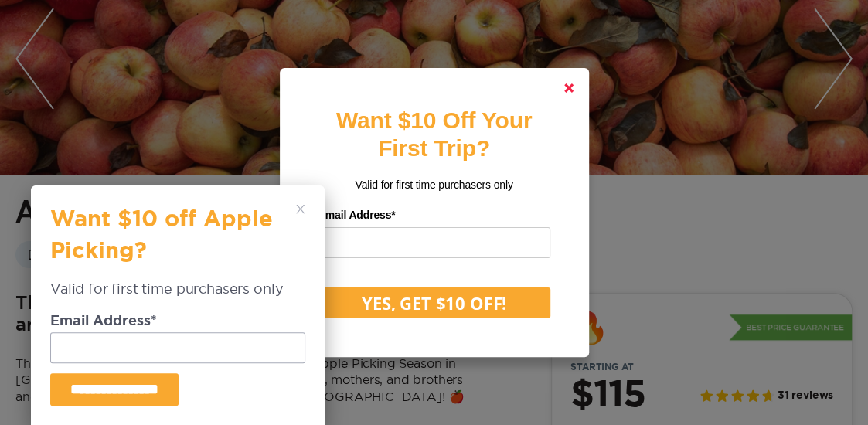 The height and width of the screenshot is (425, 868). Describe the element at coordinates (178, 296) in the screenshot. I see `div: Valid for first time purchasers only` at that location.